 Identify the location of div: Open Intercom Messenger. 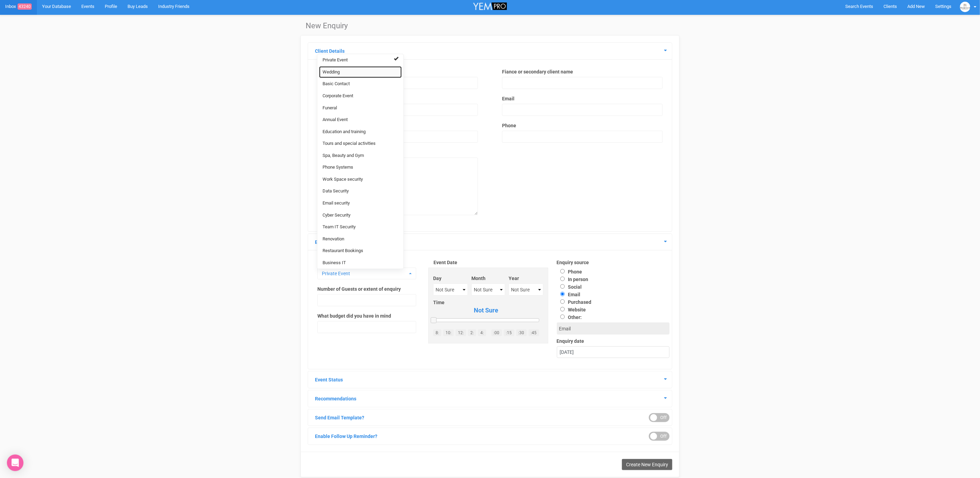
(15, 462).